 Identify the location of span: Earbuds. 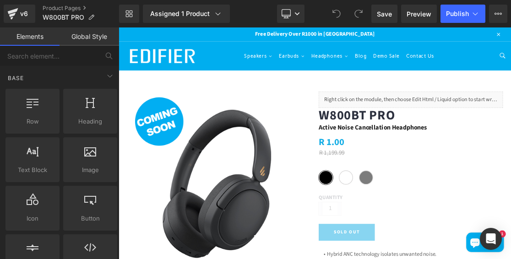
(240, 40).